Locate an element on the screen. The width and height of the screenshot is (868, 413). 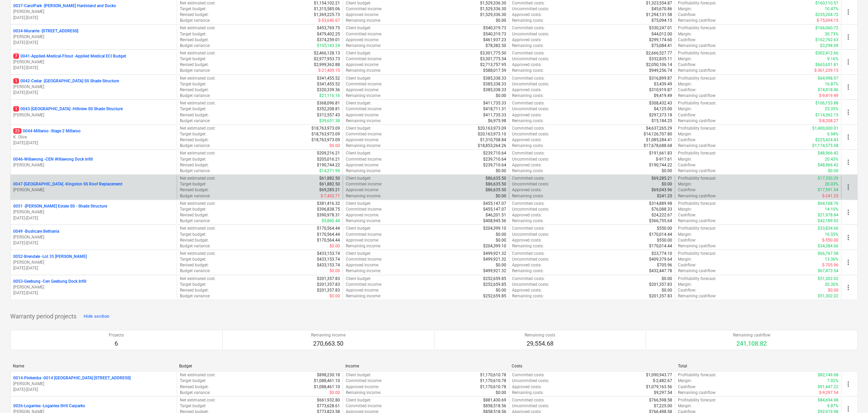
p: $3,439.49 is located at coordinates (663, 84).